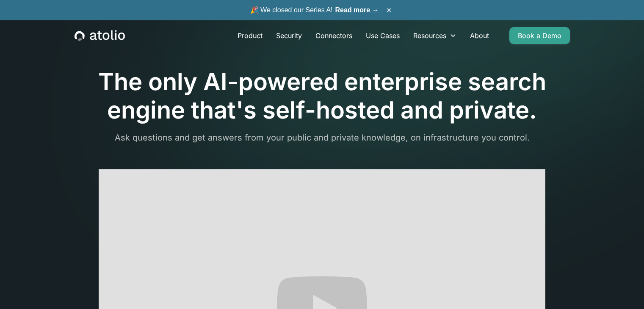 Image resolution: width=644 pixels, height=309 pixels. I want to click on a: Use Cases, so click(383, 35).